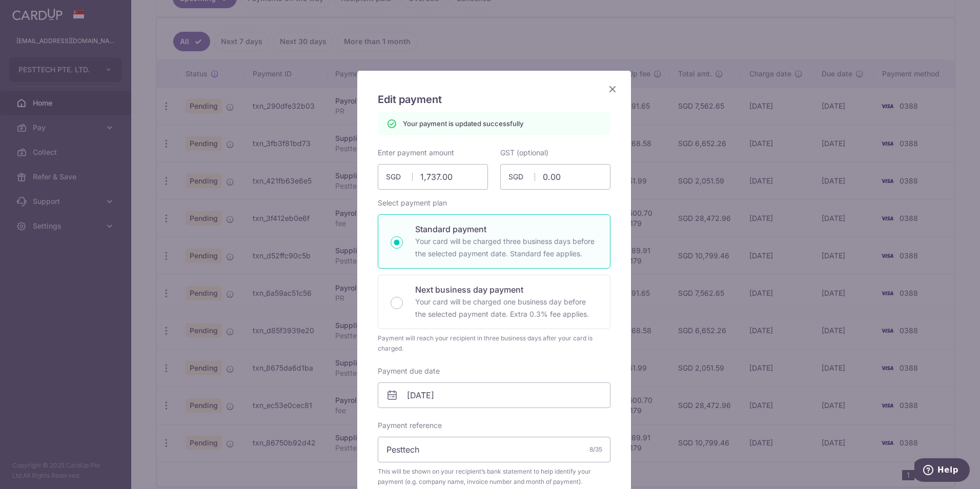 This screenshot has height=489, width=980. What do you see at coordinates (494, 477) in the screenshot?
I see `span: This will be shown on your recipient’s bank statement to help identify your payment (e.g. company...` at bounding box center [494, 477].